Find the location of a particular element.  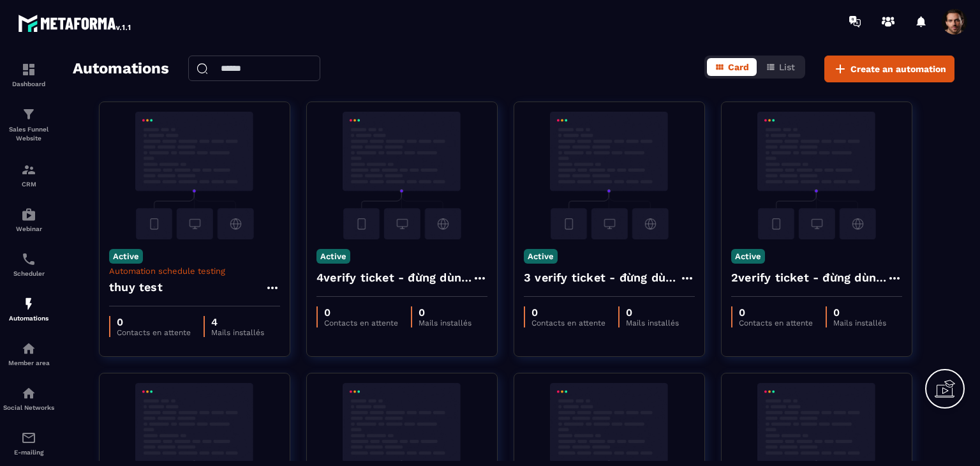

a: emailemailE-mailing is located at coordinates (28, 443).